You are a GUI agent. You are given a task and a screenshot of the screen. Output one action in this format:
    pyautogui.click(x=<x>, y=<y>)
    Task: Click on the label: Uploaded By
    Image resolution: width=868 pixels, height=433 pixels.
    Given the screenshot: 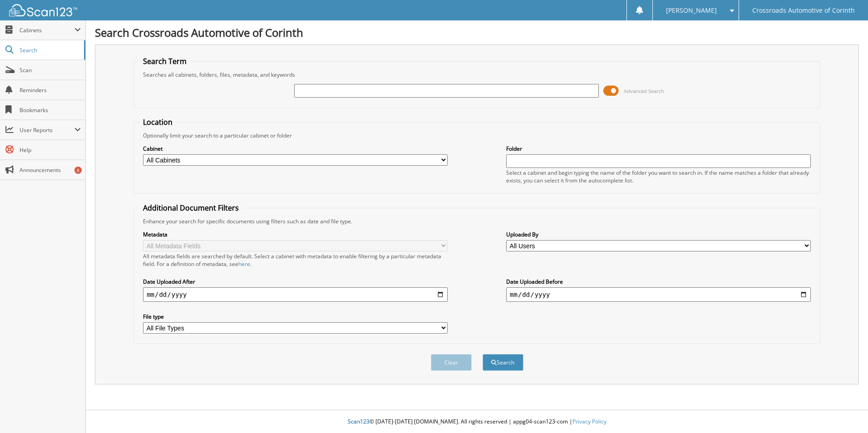 What is the action you would take?
    pyautogui.click(x=659, y=234)
    